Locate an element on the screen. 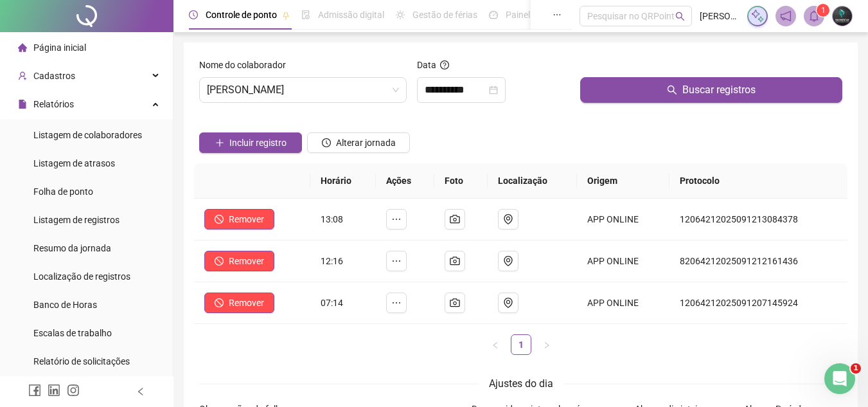 This screenshot has width=868, height=407. span: Admissão digital is located at coordinates (351, 15).